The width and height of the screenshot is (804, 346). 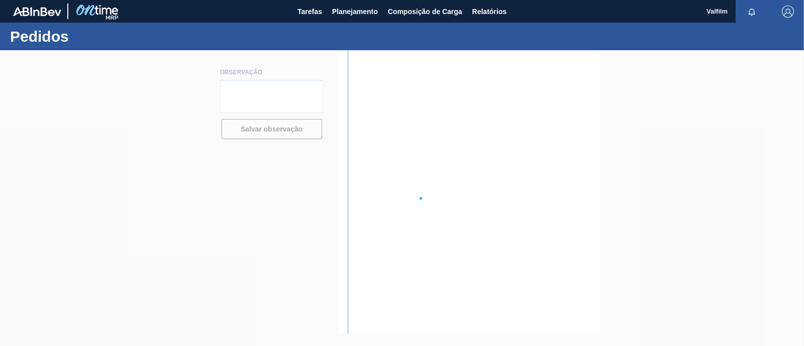 I want to click on span: Relatórios, so click(x=489, y=12).